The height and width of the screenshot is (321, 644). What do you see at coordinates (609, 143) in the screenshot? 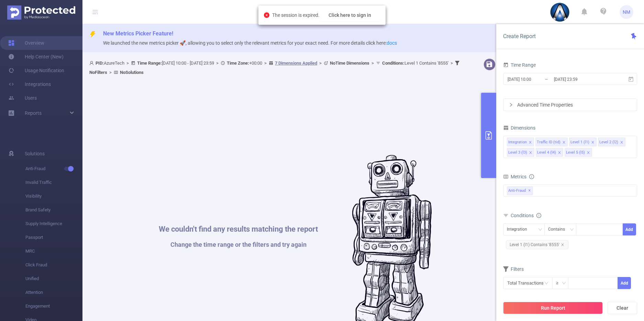
I see `div: Level 2 (l2)` at bounding box center [609, 143].